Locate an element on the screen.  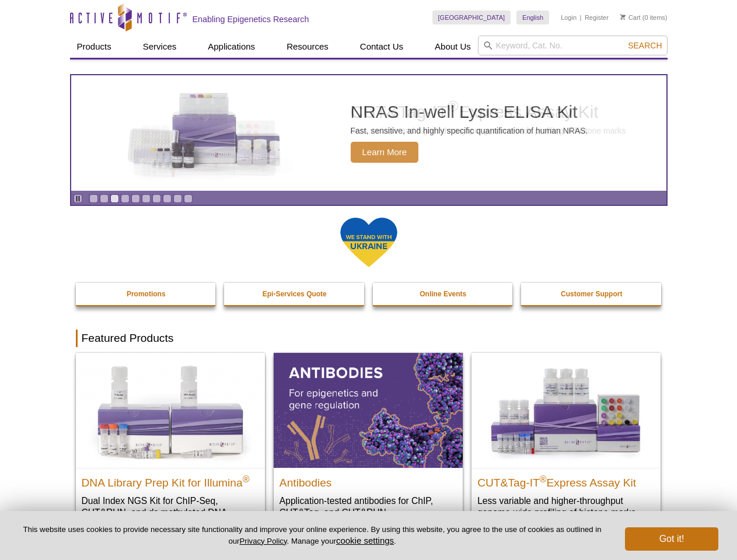
p: Application-tested antibodies for ChIP, CUT&Tag, and CUT&RUN. is located at coordinates (368, 507).